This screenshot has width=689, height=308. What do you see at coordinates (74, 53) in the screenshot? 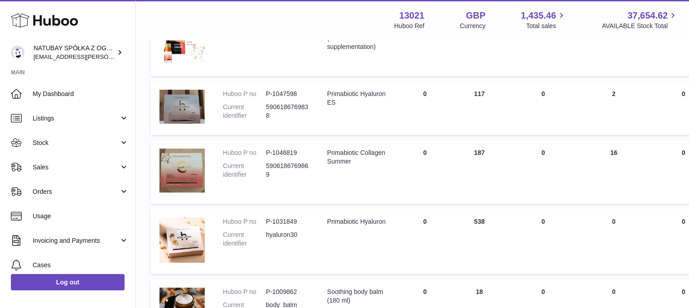
I see `div: NATUBAY SPÓŁKA Z OGRANICZONĄ ODPOWIEDZIALNOŚCIĄ` at bounding box center [74, 53].